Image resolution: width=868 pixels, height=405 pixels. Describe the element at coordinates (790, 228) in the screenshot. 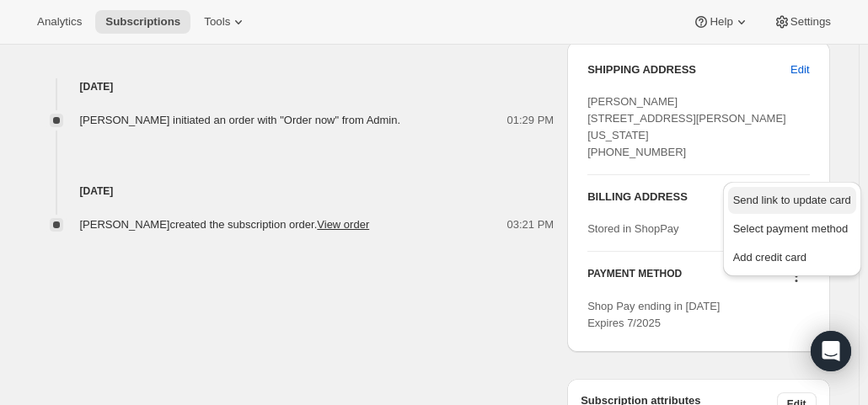

I see `span: Select payment method` at that location.